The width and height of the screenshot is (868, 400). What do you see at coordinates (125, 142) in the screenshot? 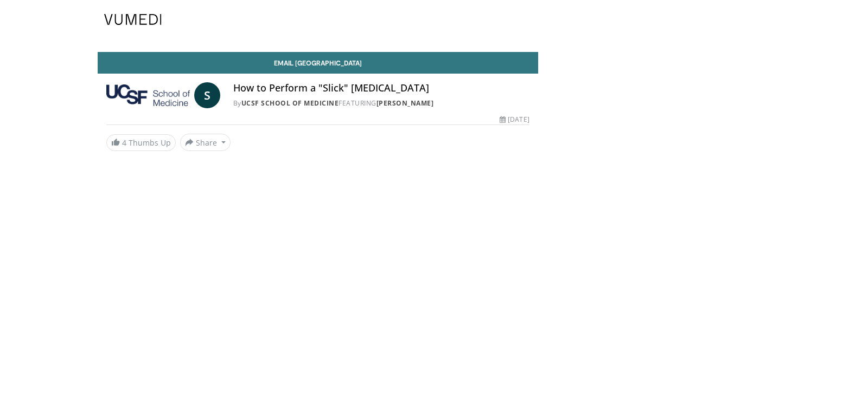
I see `span: 4` at bounding box center [125, 142].